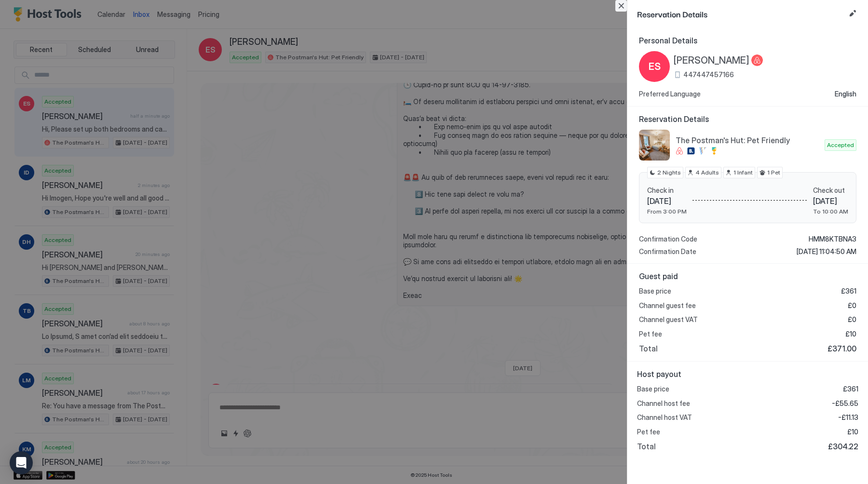 The height and width of the screenshot is (484, 868). Describe the element at coordinates (668, 239) in the screenshot. I see `span: Confirmation Code` at that location.